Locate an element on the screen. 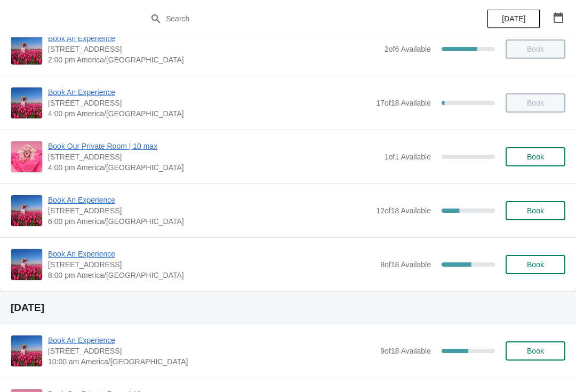  img: Book An Experience | 1815 North Milwaukee Avenue, Chicago, IL, USA | 8:00 pm America/Chicago is located at coordinates (27, 264).